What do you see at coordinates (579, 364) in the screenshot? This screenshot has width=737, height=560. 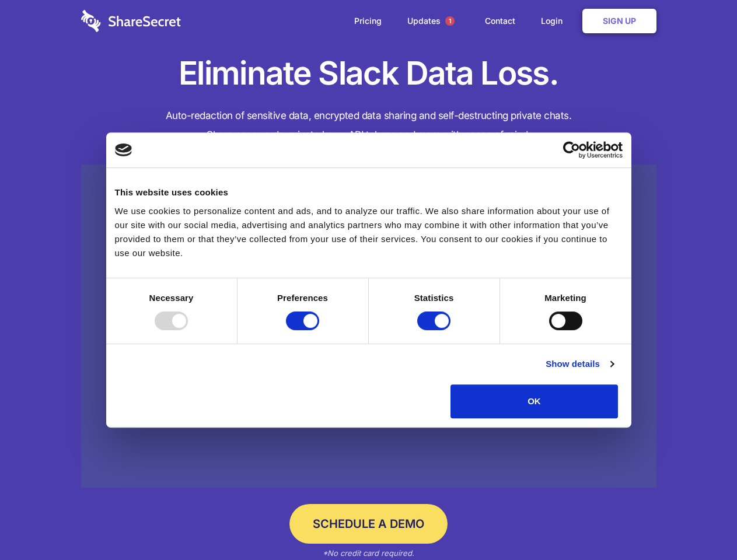 I see `a: Show details` at bounding box center [579, 364].